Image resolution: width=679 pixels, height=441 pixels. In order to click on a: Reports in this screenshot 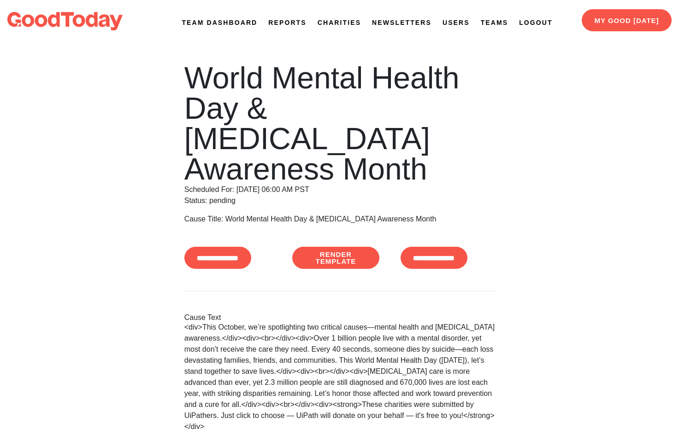, I will do `click(287, 23)`.